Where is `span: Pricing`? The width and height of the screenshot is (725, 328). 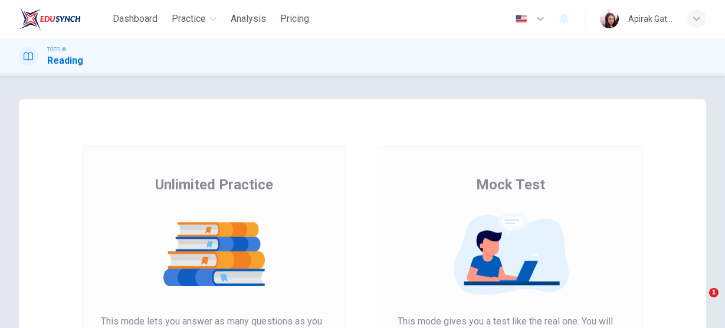
span: Pricing is located at coordinates (294, 19).